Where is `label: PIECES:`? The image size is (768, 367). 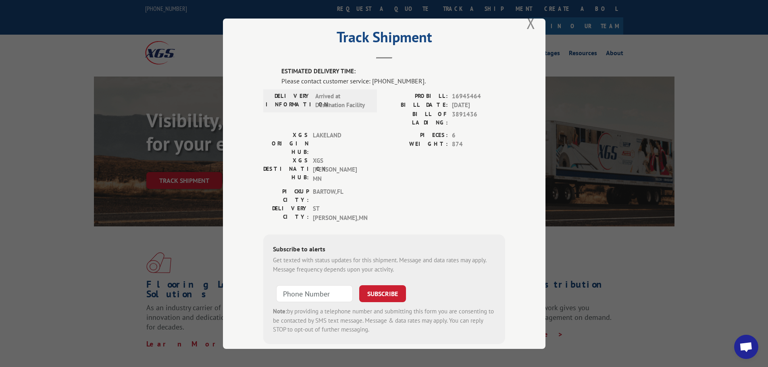 label: PIECES: is located at coordinates (416, 135).